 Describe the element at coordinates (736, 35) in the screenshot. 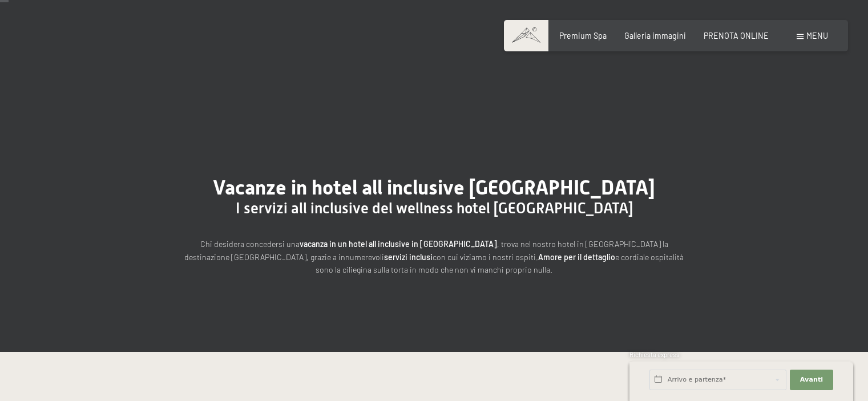

I see `span: PRENOTA ONLINE` at that location.